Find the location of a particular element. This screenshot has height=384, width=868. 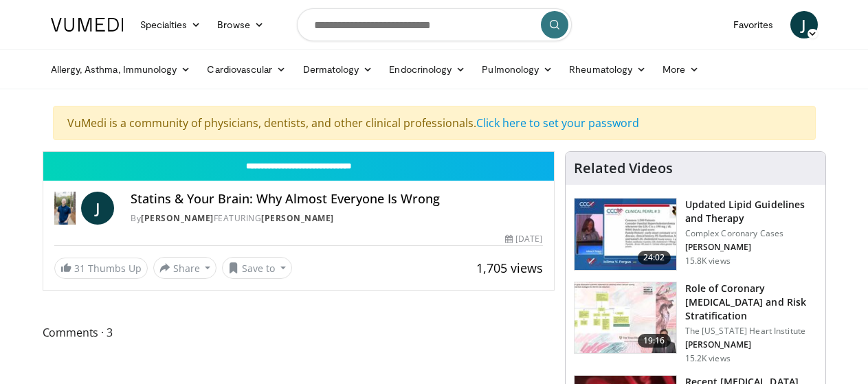

a: Dermatology is located at coordinates (338, 69).